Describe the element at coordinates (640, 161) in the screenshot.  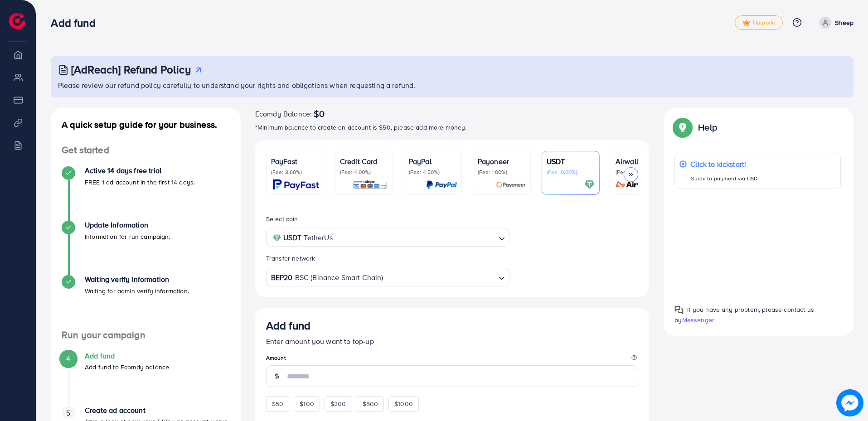
I see `p: Airwallex` at that location.